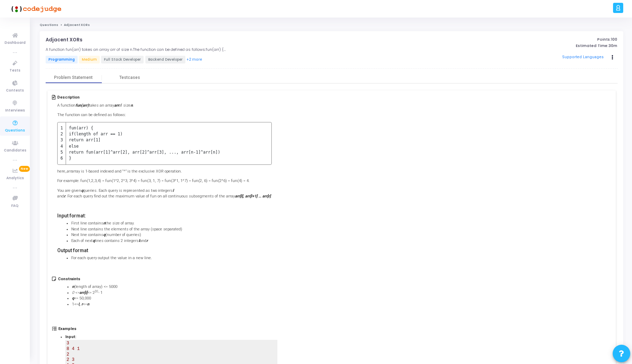 The width and height of the screenshot is (632, 364). What do you see at coordinates (15, 91) in the screenshot?
I see `span: Contests` at bounding box center [15, 91].